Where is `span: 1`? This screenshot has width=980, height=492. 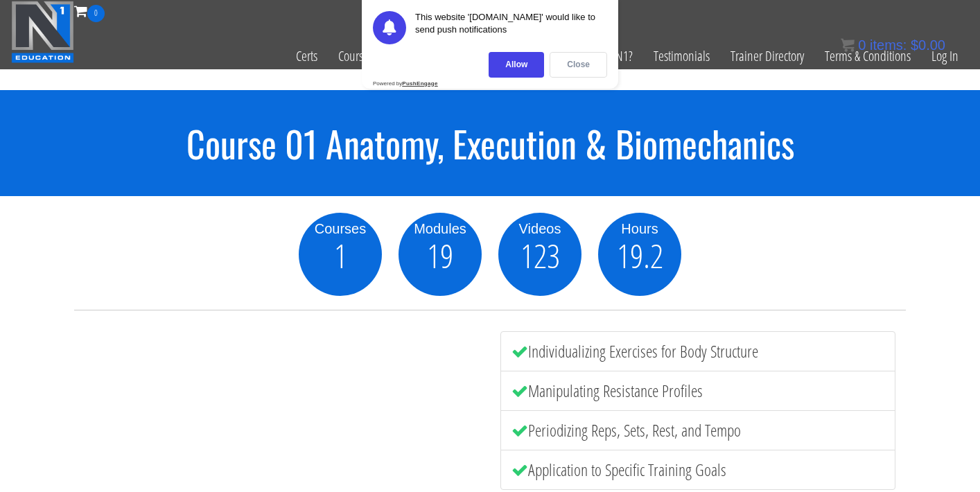
span: 1 is located at coordinates (340, 255).